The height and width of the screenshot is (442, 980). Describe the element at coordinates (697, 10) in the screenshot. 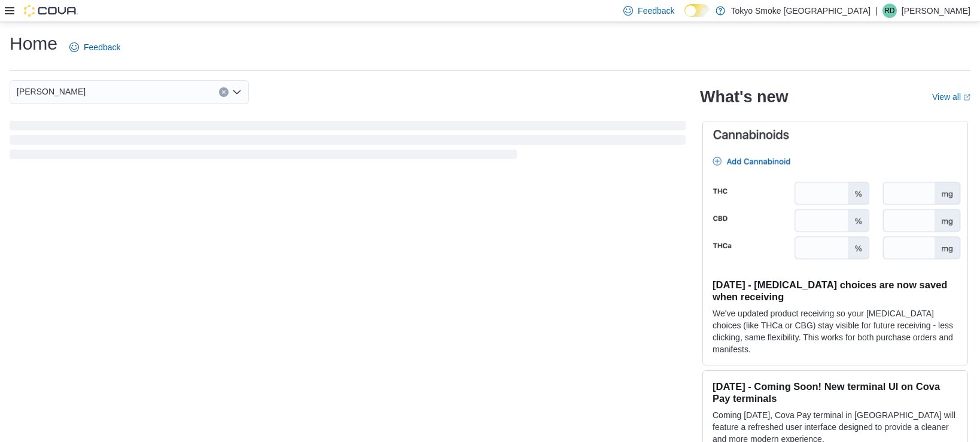

I see `input: Dark Mode` at that location.